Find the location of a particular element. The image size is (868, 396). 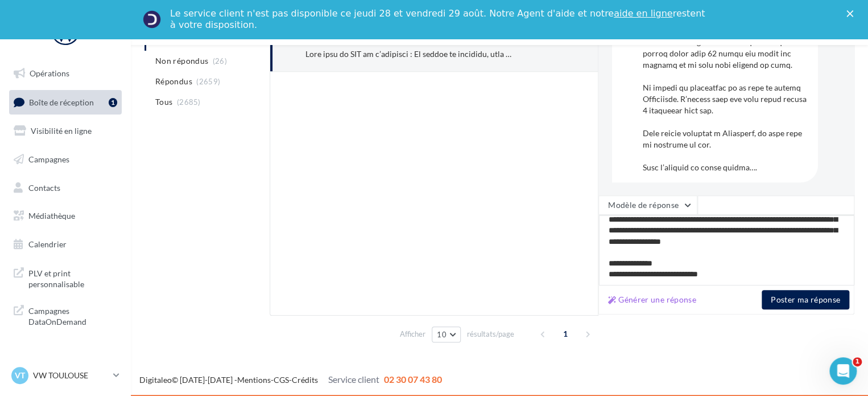

button: Modèle de réponse is located at coordinates (648, 205).